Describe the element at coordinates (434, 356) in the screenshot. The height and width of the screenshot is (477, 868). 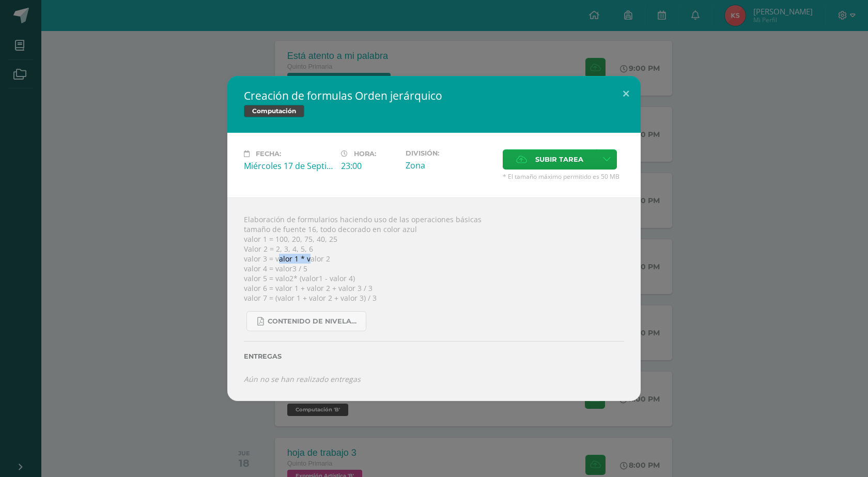
I see `label: Entregas` at that location.